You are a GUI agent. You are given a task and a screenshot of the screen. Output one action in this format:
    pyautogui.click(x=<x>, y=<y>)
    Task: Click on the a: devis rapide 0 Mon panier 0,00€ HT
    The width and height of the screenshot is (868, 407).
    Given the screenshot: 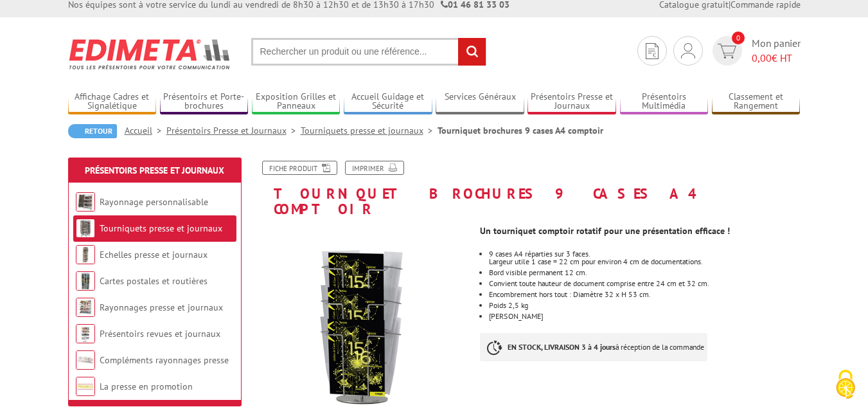 What is the action you would take?
    pyautogui.click(x=755, y=51)
    